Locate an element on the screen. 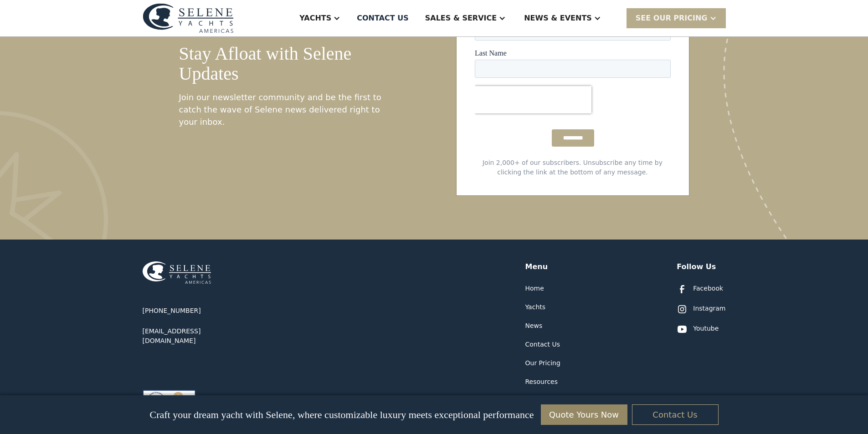 The width and height of the screenshot is (868, 434). a: Quote Yours Now is located at coordinates (584, 414).